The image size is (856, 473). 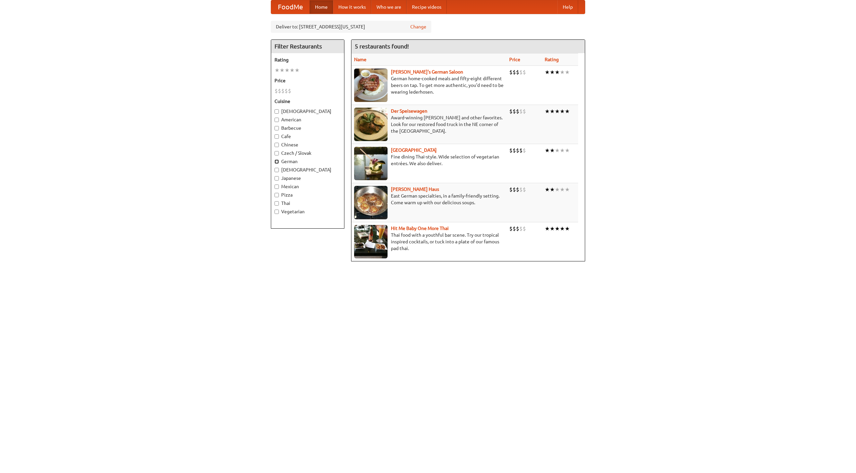 I want to click on p: Thai food with a youthful bar scene. Try our tropical inspired cocktails, or tuck into a plate of..., so click(x=429, y=242).